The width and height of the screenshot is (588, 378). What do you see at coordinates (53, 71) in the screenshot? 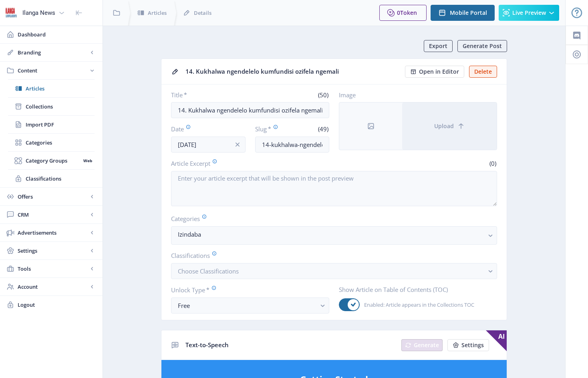
I see `span: Content` at bounding box center [53, 71].